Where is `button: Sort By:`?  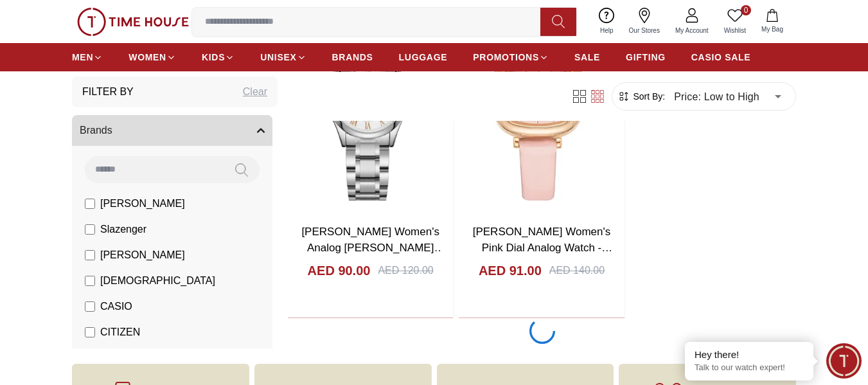 button: Sort By: is located at coordinates (641, 96).